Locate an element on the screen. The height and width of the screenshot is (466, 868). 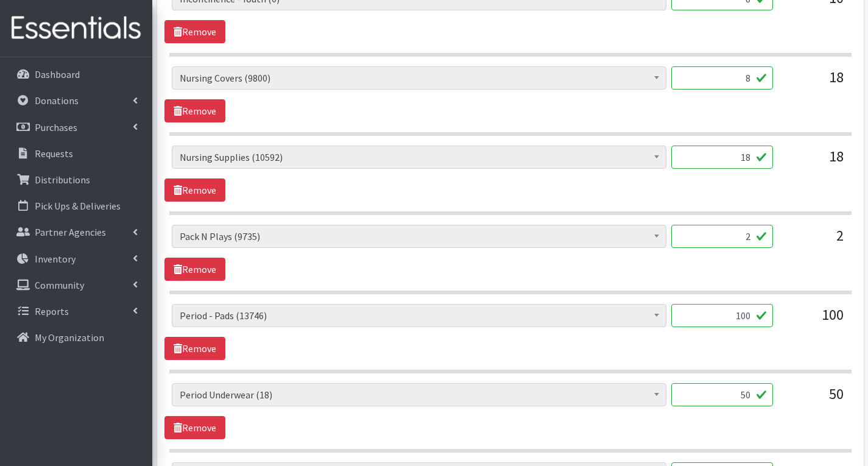
a: My Organization is located at coordinates (76, 337).